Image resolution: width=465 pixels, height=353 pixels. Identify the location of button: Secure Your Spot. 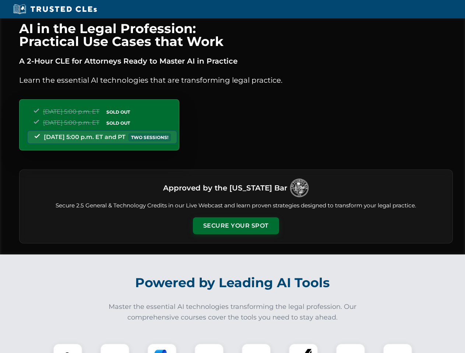
(236, 226).